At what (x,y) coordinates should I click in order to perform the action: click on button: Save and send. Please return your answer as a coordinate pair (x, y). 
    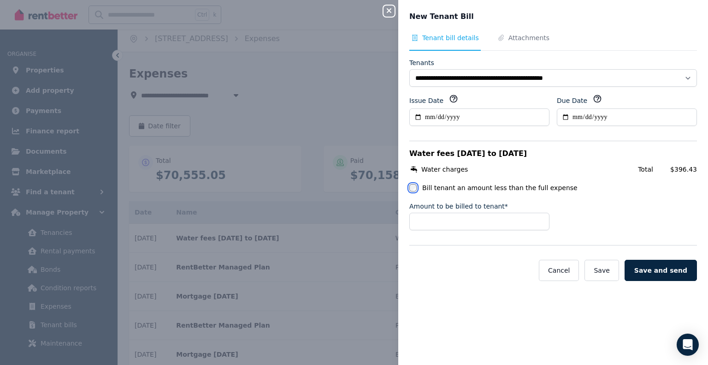
    Looking at the image, I should click on (661, 270).